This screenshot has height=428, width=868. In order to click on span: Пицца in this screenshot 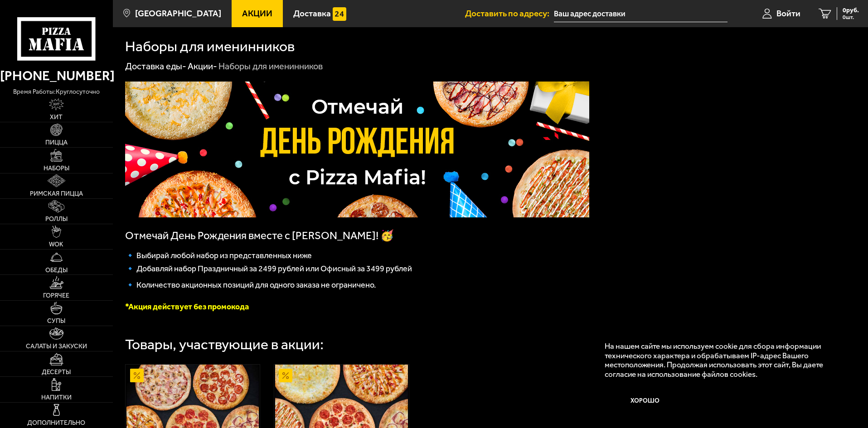, I will do `click(57, 142)`.